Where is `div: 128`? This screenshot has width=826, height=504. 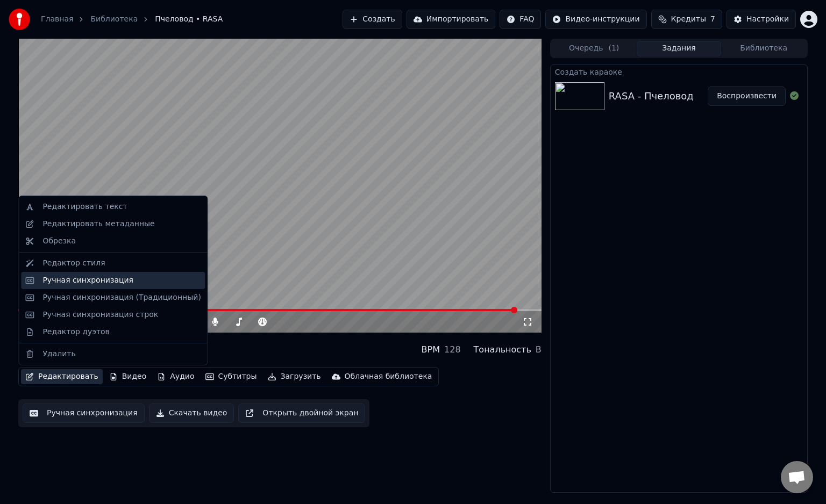 div: 128 is located at coordinates (452, 350).